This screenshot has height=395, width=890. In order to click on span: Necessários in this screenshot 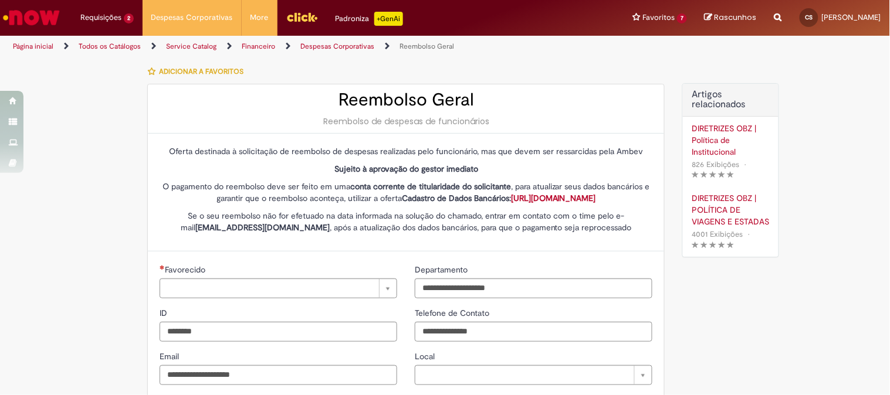, I will do `click(162, 268)`.